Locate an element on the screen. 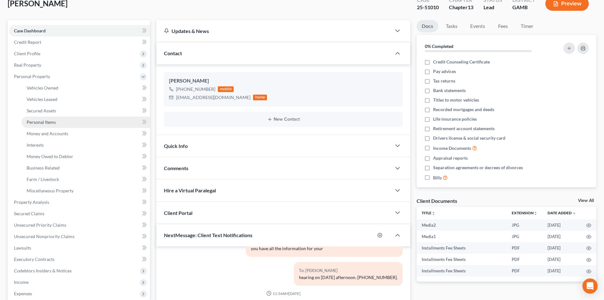 Image resolution: width=604 pixels, height=300 pixels. a: Personal Items is located at coordinates (86, 122).